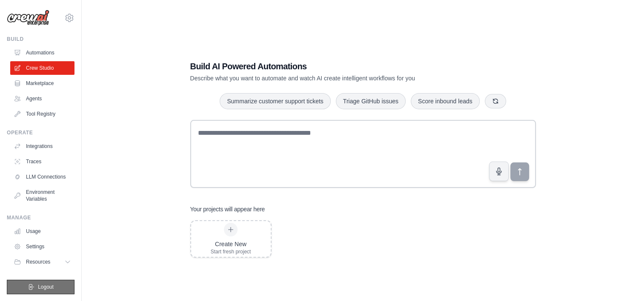 The height and width of the screenshot is (301, 644). Describe the element at coordinates (40, 218) in the screenshot. I see `div: Manage` at that location.